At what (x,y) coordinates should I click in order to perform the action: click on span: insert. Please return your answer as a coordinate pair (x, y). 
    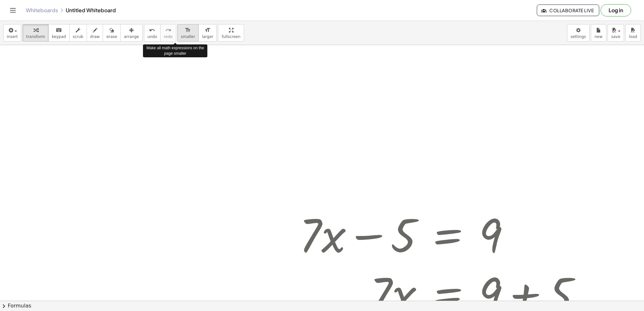
    Looking at the image, I should click on (13, 37).